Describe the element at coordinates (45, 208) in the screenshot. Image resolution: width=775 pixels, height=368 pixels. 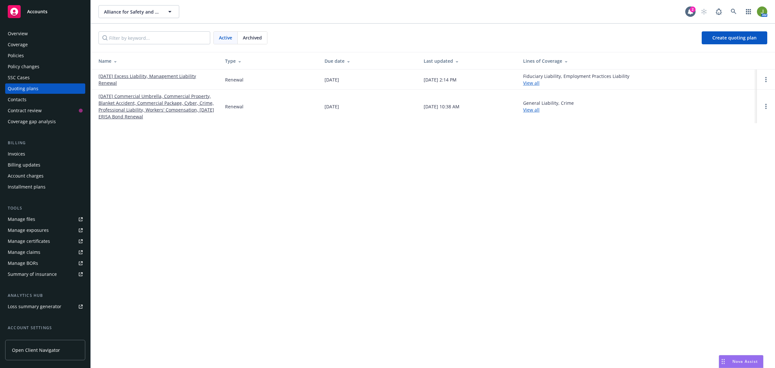
I see `div: Tools` at that location.